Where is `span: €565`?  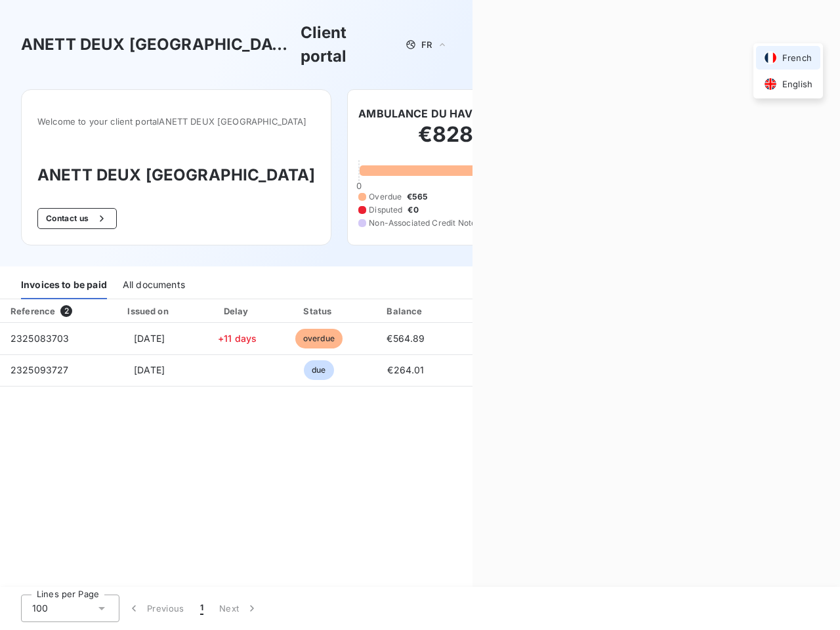
span: €565 is located at coordinates (417, 197).